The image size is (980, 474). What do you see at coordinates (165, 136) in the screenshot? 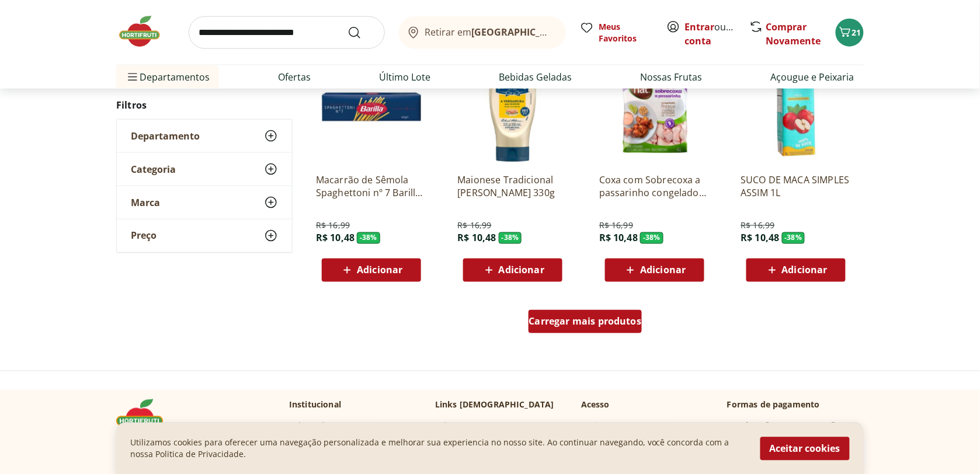
I see `span: Departamento` at bounding box center [165, 136].